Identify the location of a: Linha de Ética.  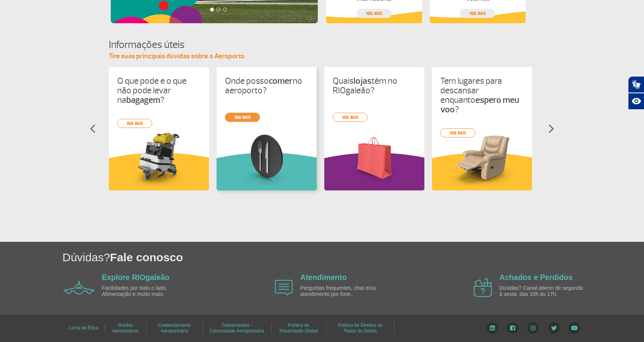
(83, 328).